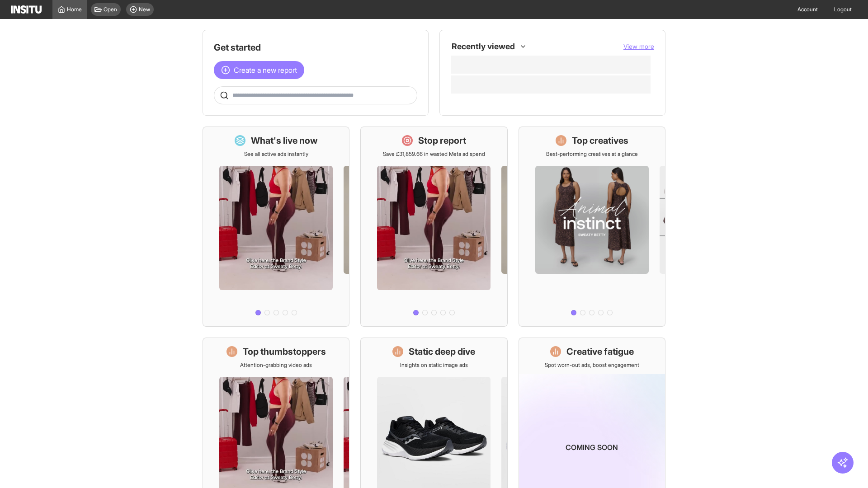 This screenshot has height=488, width=868. What do you see at coordinates (442, 141) in the screenshot?
I see `h1: Stop report` at bounding box center [442, 141].